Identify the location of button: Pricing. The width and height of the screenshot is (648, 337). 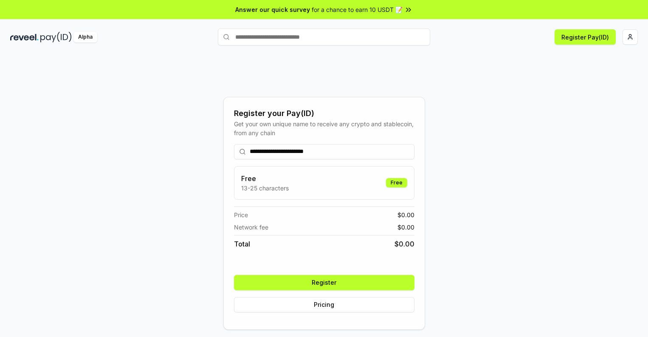
(324, 305).